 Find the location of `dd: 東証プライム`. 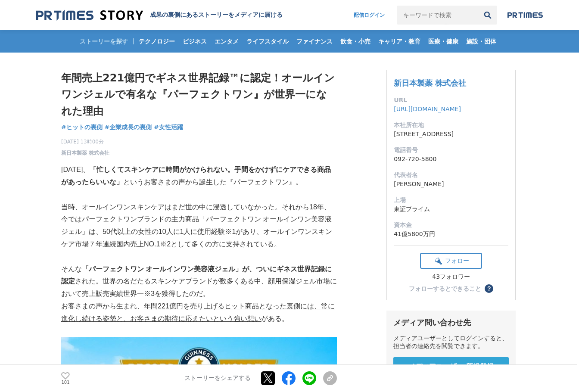

dd: 東証プライム is located at coordinates (451, 209).